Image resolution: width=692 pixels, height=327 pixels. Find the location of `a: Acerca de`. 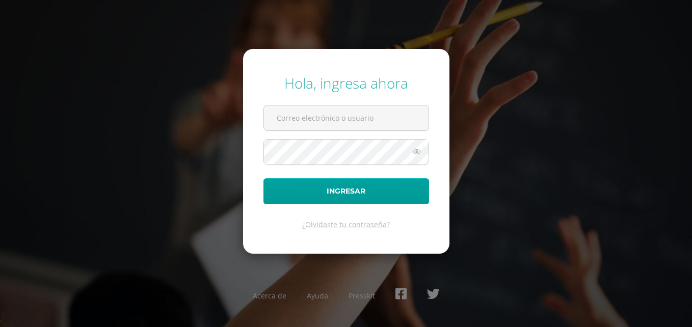

a: Acerca de is located at coordinates (270, 296).